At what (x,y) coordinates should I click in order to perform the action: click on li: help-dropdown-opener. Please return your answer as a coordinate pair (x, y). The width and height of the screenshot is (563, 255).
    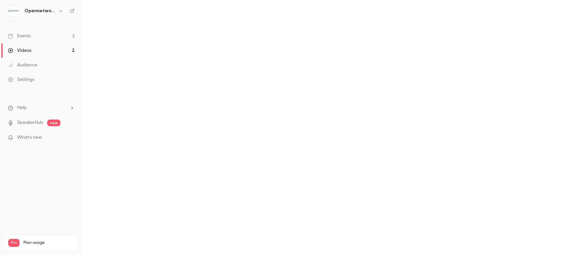
    Looking at the image, I should click on (41, 107).